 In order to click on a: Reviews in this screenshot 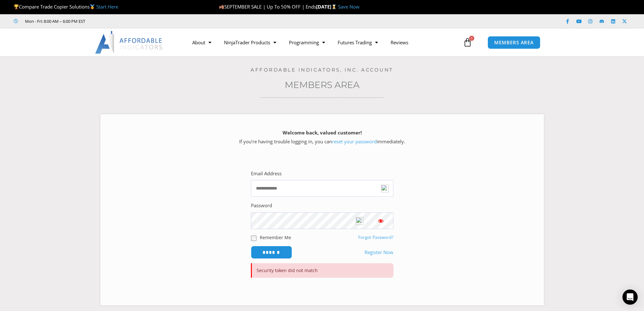, I will do `click(399, 42)`.